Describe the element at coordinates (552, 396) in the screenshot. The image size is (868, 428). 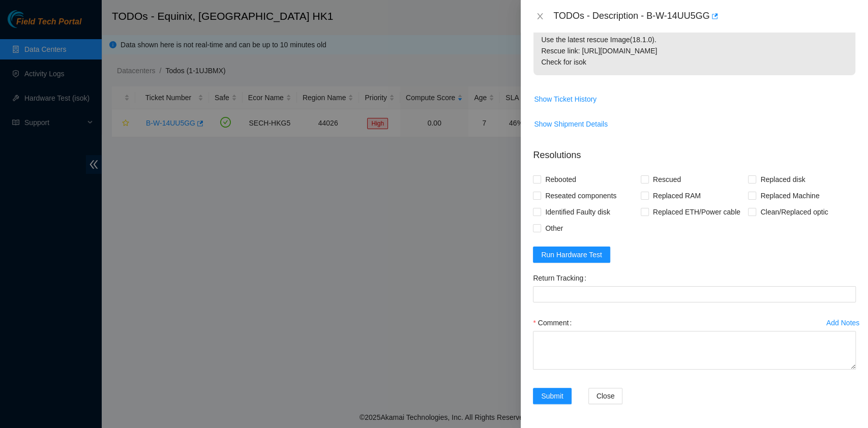
I see `button: Submit` at that location.